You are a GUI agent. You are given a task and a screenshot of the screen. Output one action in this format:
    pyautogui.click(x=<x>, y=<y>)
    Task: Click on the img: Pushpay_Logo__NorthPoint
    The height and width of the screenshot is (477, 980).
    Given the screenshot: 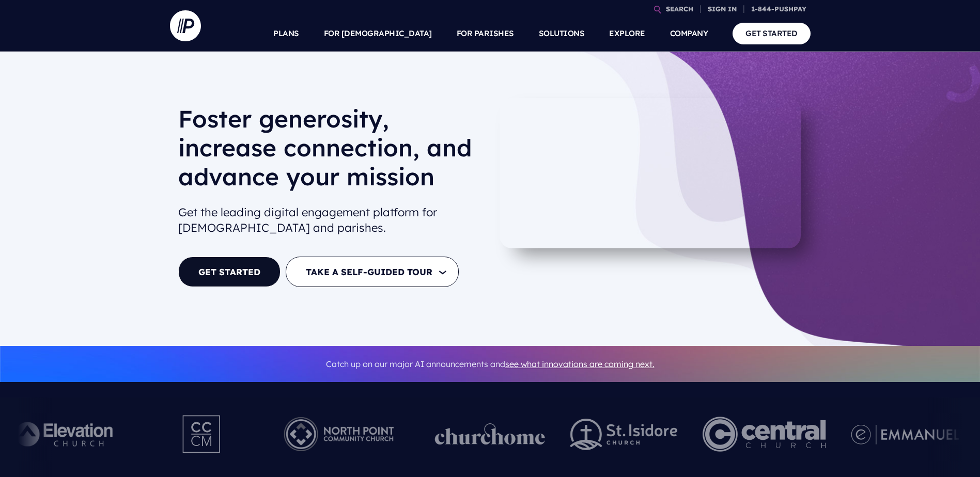 What is the action you would take?
    pyautogui.click(x=339, y=434)
    